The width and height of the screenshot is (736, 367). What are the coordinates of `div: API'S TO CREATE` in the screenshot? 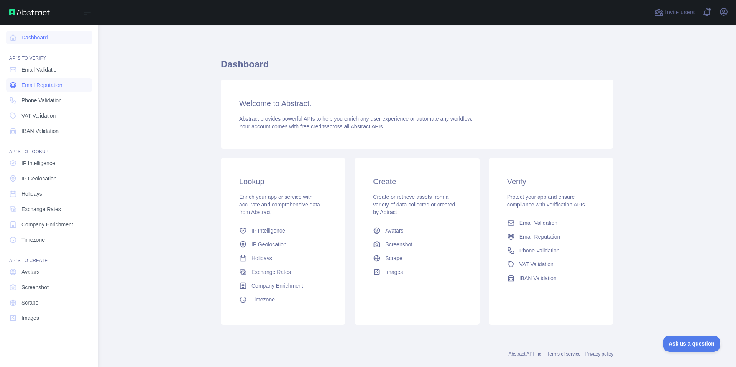 It's located at (49, 256).